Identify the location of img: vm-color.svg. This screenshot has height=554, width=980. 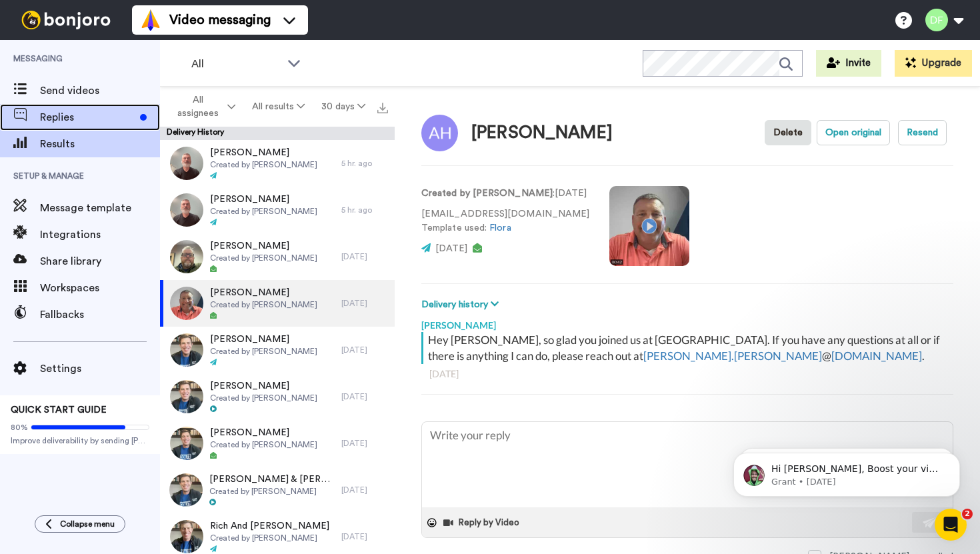
(151, 20).